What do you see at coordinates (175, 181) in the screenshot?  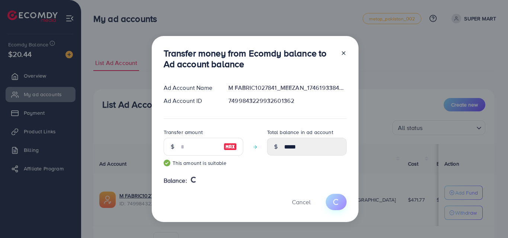 I see `span: Balance:` at bounding box center [175, 181].